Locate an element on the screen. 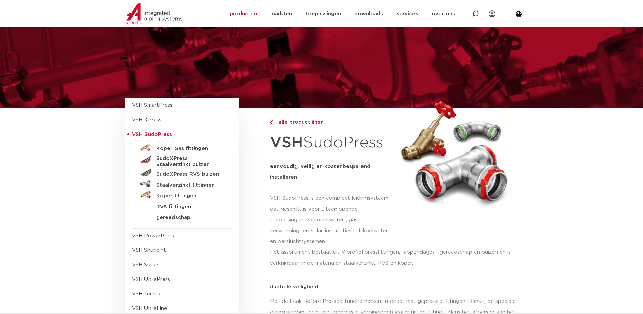 The height and width of the screenshot is (314, 643). span: VSH XPress is located at coordinates (147, 119).